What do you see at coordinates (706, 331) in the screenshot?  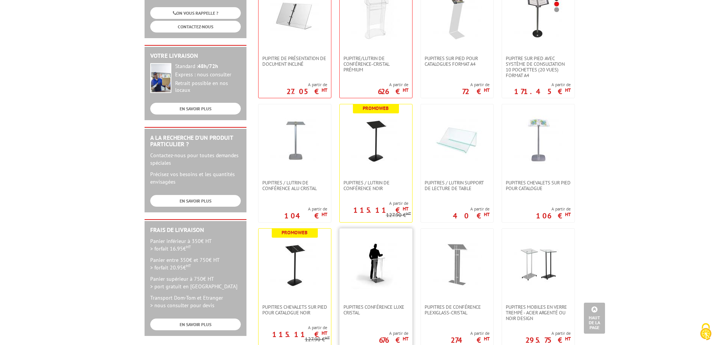 I see `img: Cookies (fenêtre modale)` at bounding box center [706, 331].